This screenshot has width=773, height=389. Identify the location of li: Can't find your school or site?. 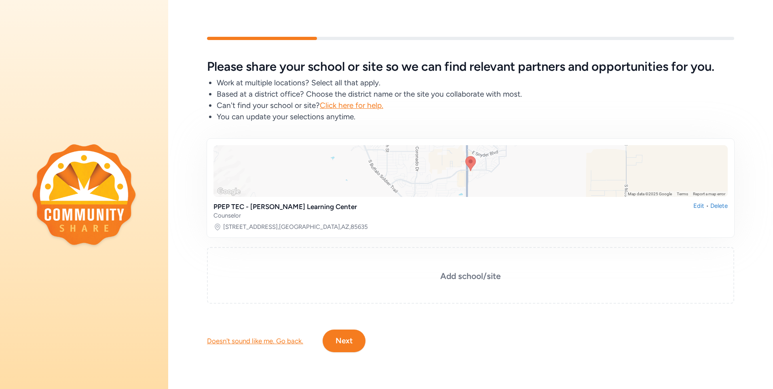
(476, 106).